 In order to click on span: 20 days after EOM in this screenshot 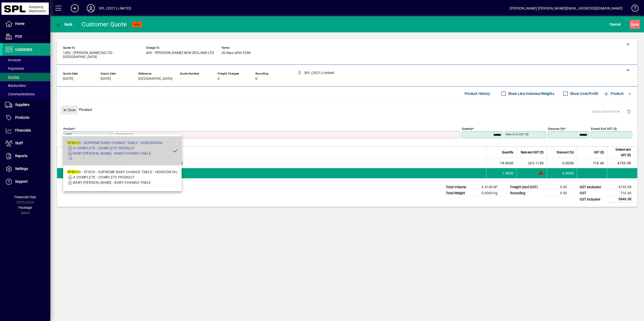, I will do `click(236, 53)`.